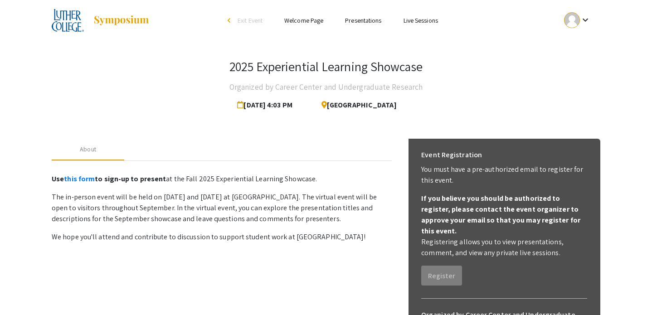 This screenshot has height=315, width=652. What do you see at coordinates (121, 20) in the screenshot?
I see `img: Symposium by ForagerOne` at bounding box center [121, 20].